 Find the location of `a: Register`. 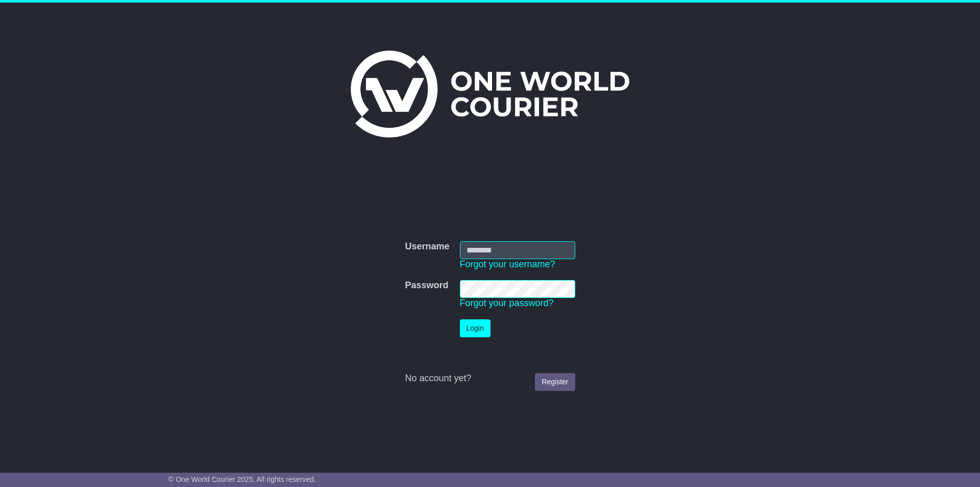

a: Register is located at coordinates (554, 381).